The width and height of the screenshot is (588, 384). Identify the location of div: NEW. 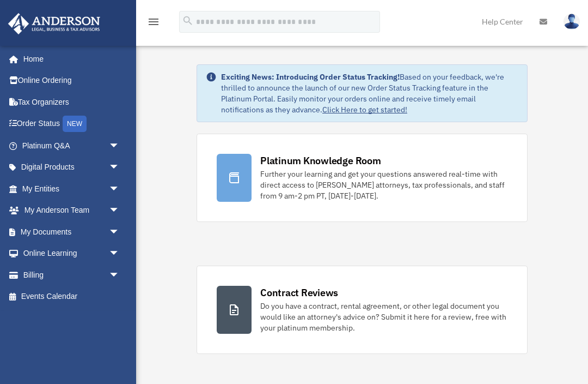
(75, 124).